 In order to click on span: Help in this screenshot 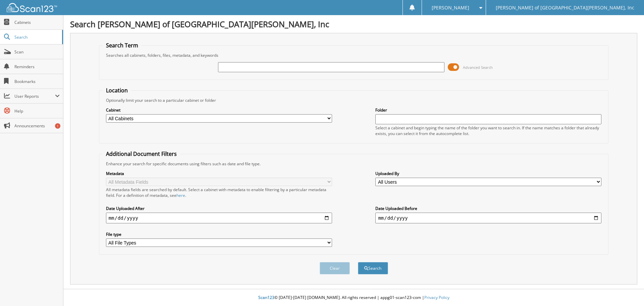, I will do `click(37, 111)`.